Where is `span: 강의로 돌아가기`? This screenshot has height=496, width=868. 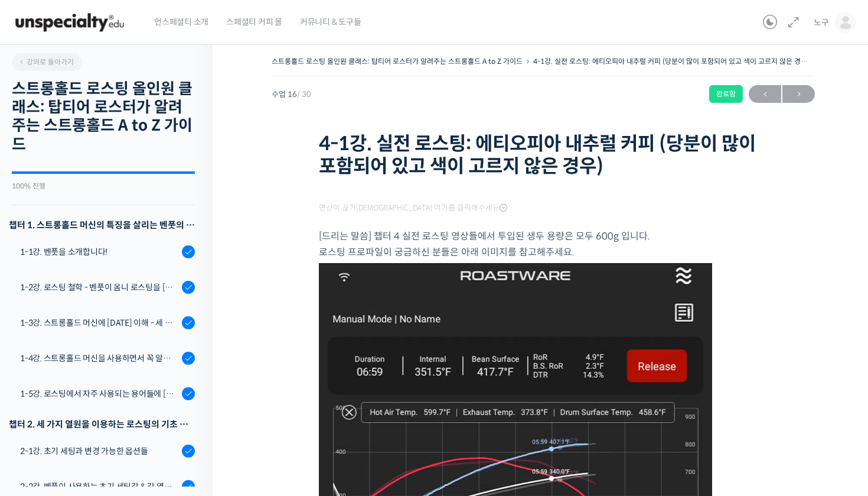 span: 강의로 돌아가기 is located at coordinates (45, 62).